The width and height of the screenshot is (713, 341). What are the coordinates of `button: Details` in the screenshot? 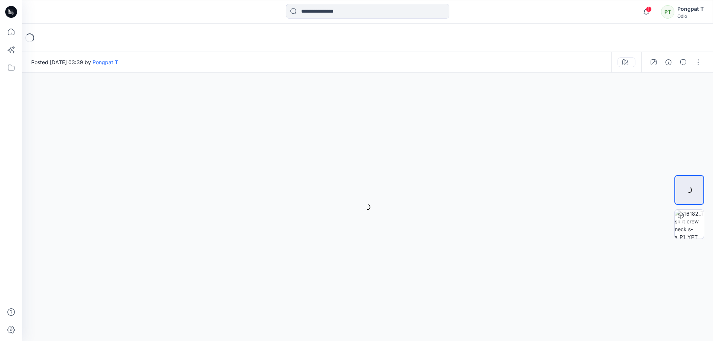 It's located at (668, 62).